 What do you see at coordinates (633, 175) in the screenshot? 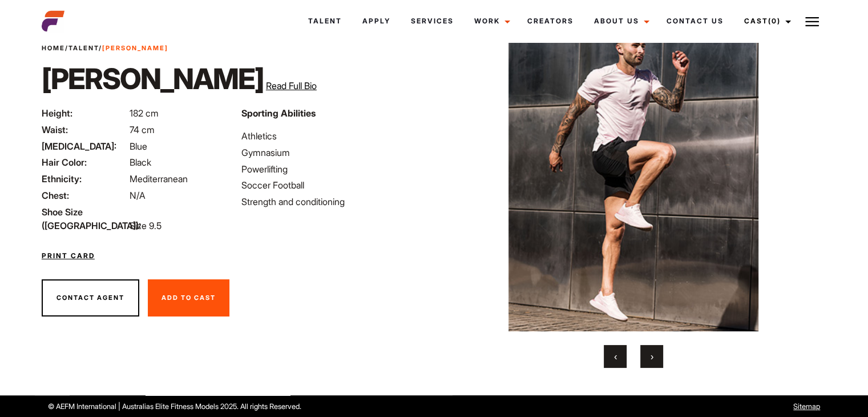
I see `img: Nathan Sydney male fitness model jumping in fitness garments` at bounding box center [633, 175].